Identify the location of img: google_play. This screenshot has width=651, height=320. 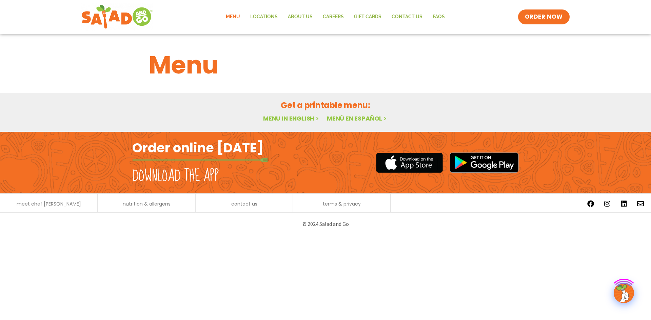
(484, 163).